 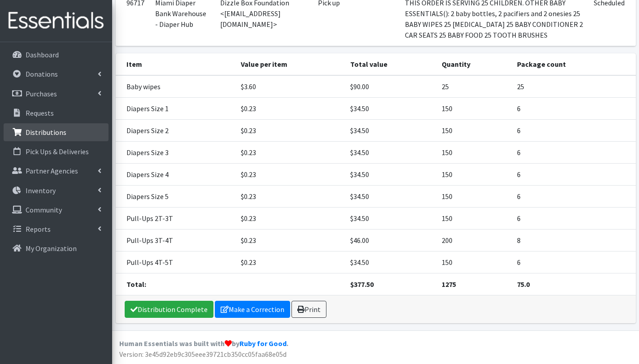 What do you see at coordinates (56, 113) in the screenshot?
I see `a: Requests` at bounding box center [56, 113].